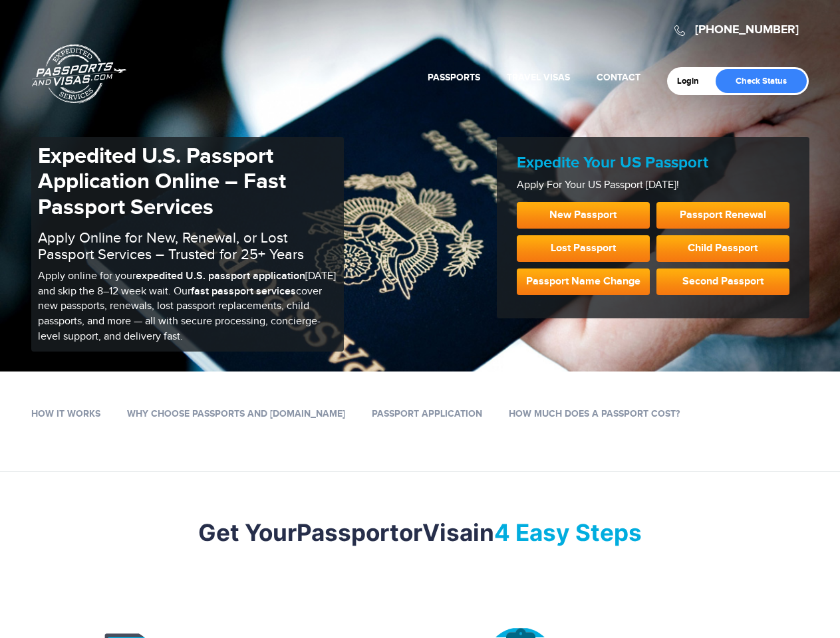 The width and height of the screenshot is (840, 638). Describe the element at coordinates (427, 413) in the screenshot. I see `a: Passport Application` at that location.